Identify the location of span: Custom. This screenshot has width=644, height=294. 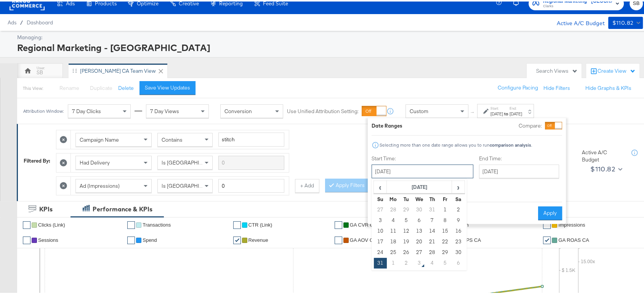
(419, 110).